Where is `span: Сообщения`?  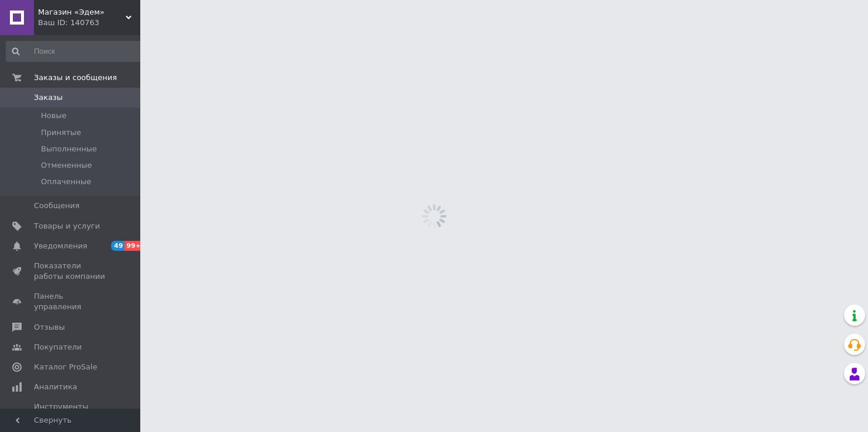
span: Сообщения is located at coordinates (57, 206).